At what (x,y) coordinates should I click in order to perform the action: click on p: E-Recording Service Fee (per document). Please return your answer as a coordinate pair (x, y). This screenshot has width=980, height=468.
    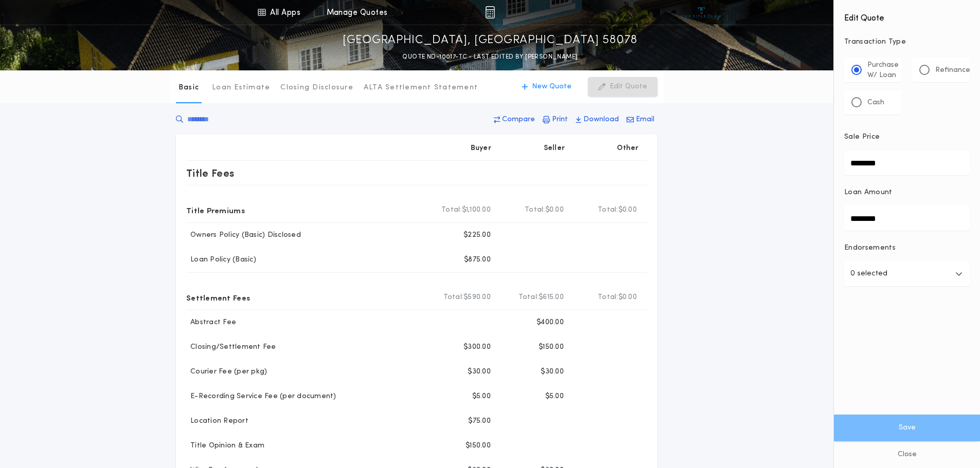
    Looking at the image, I should click on (261, 397).